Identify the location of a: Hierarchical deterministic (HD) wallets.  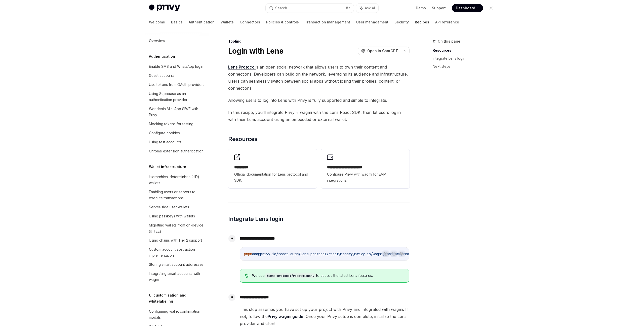
(177, 180).